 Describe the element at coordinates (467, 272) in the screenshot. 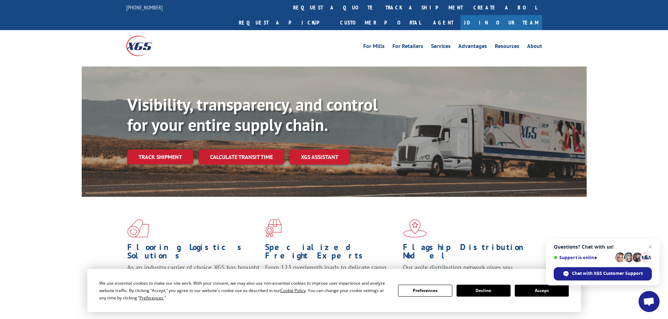

I see `span: Our agile distribution network gives you nationwide inventory management on demand.` at that location.